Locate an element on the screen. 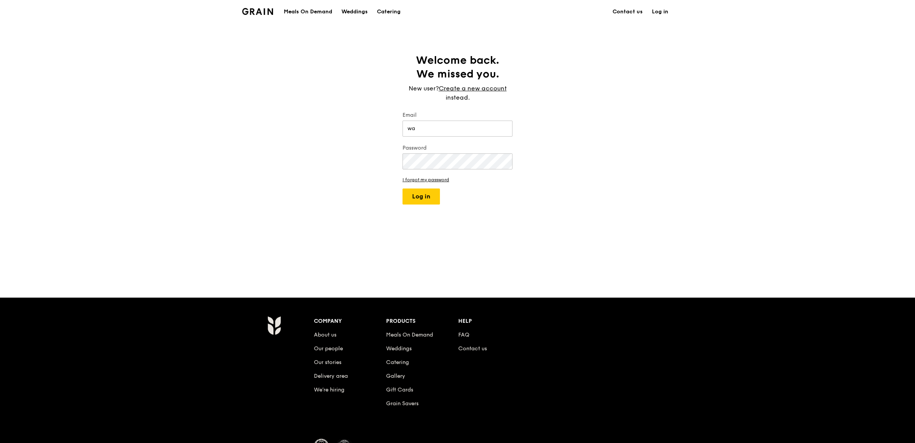 This screenshot has height=443, width=915. button: Log in is located at coordinates (421, 197).